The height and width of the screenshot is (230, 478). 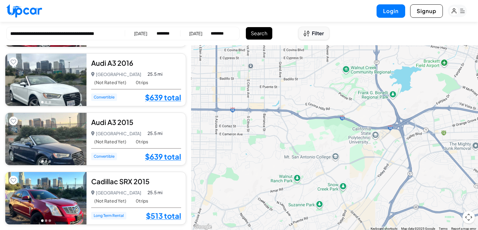 What do you see at coordinates (109, 216) in the screenshot?
I see `span: Long Term Rental` at bounding box center [109, 216].